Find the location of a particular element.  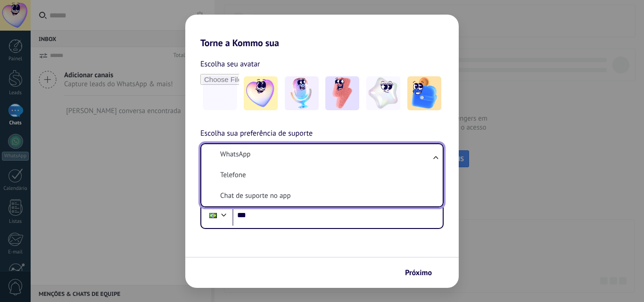

button: Próximo is located at coordinates (423, 273).